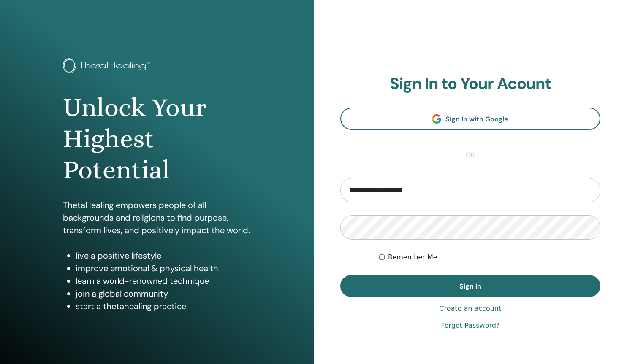 The height and width of the screenshot is (364, 627). Describe the element at coordinates (470, 118) in the screenshot. I see `a: Sign In with Google` at that location.